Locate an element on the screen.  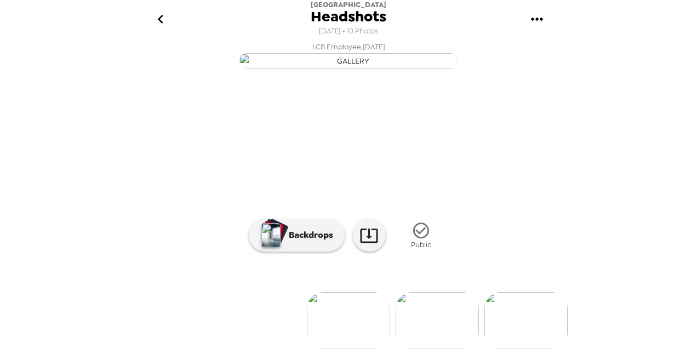
button: gallery menu is located at coordinates (537, 19).